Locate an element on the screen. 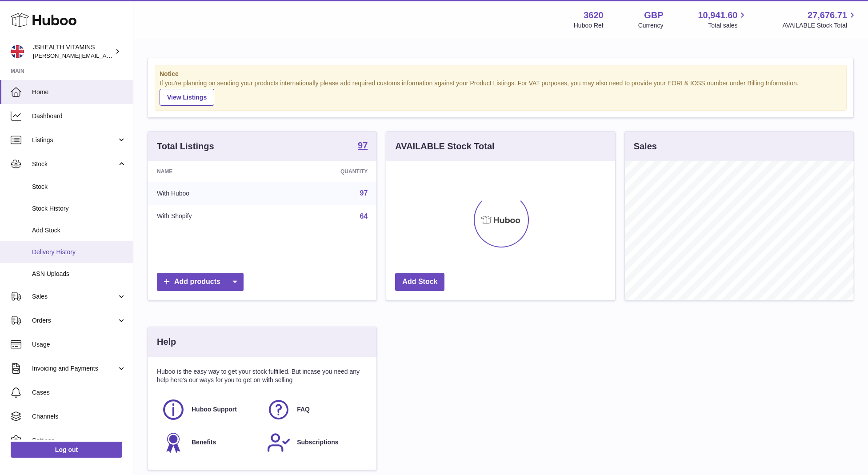 The width and height of the screenshot is (868, 475). span: FAQ is located at coordinates (303, 409).